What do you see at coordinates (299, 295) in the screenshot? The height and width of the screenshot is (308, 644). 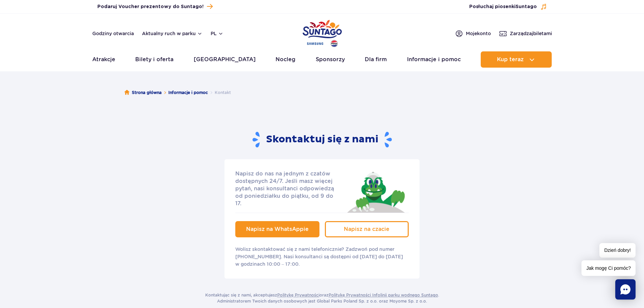 I see `a: Politykę Prywatności` at bounding box center [299, 295].